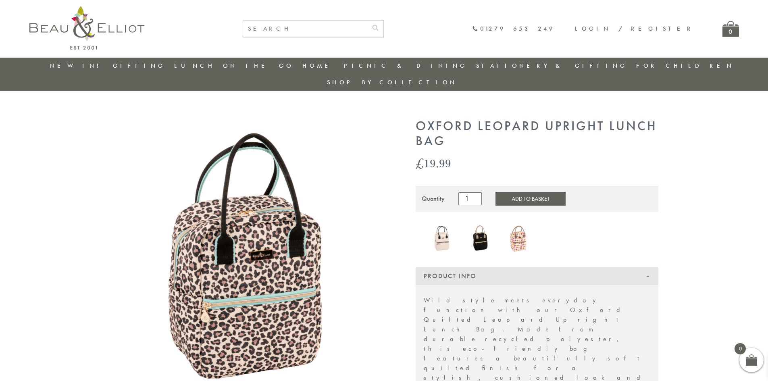 The height and width of the screenshot is (381, 768). What do you see at coordinates (433, 199) in the screenshot?
I see `div: Quantity` at bounding box center [433, 199].